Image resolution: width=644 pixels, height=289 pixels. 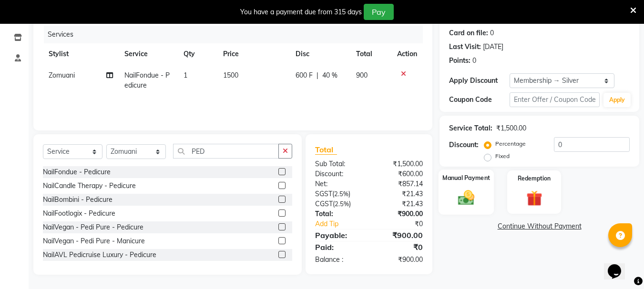 I want to click on input: Search or Scan, so click(x=226, y=151).